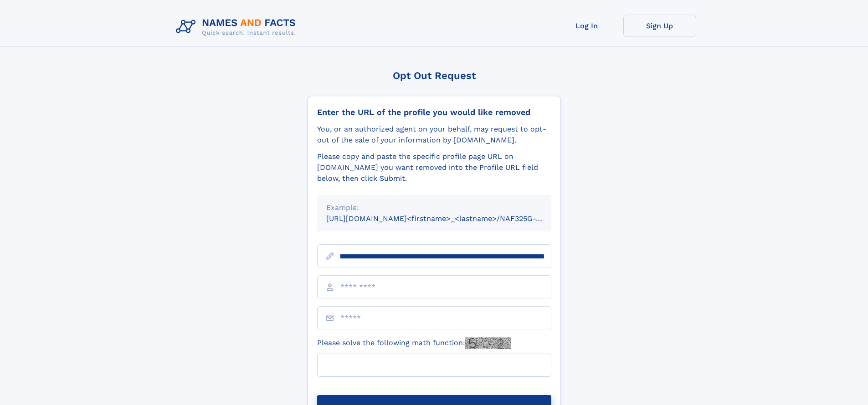 The height and width of the screenshot is (405, 868). Describe the element at coordinates (587, 25) in the screenshot. I see `a: Log In` at that location.